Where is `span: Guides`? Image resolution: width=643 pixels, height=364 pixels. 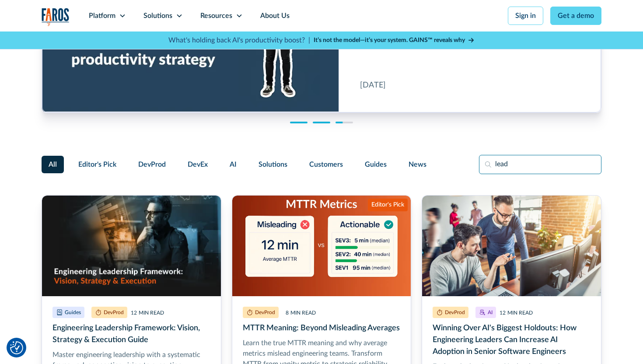
span: Guides is located at coordinates (376, 165).